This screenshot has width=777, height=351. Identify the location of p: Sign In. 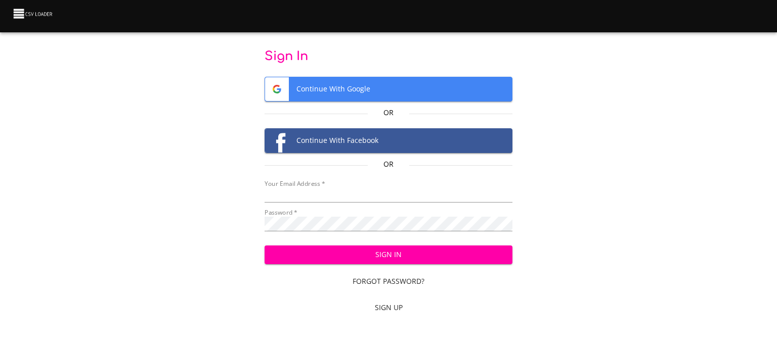
(388, 57).